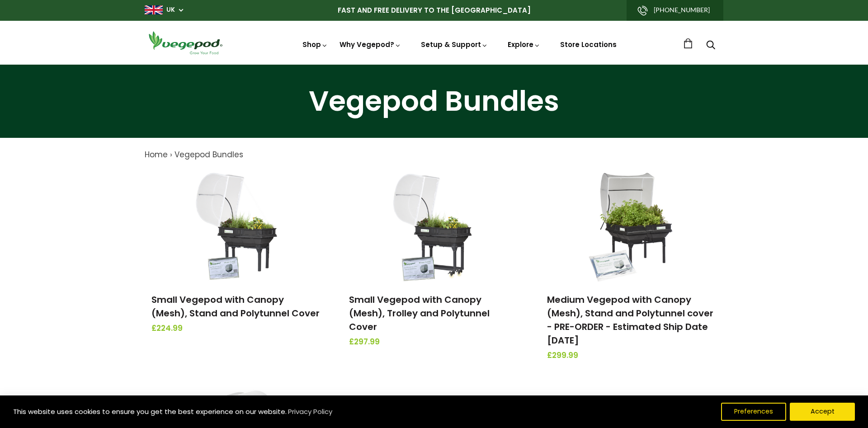 The width and height of the screenshot is (868, 428). Describe the element at coordinates (235, 306) in the screenshot. I see `a: Small Vegepod with Canopy (Mesh), Stand and Polytunnel Cover` at that location.